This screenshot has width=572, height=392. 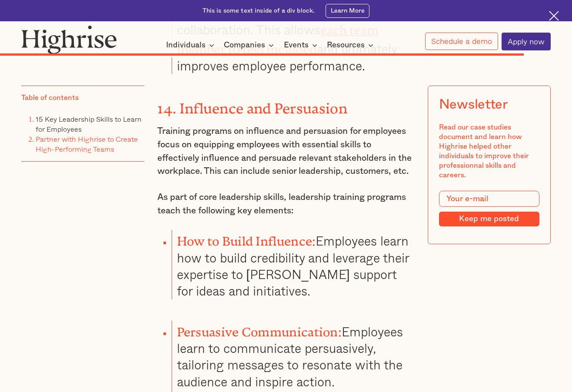 What do you see at coordinates (490, 152) in the screenshot?
I see `div: Read our case studies document and learn how Highrise helped other individuals to improve their p...` at bounding box center [490, 152].